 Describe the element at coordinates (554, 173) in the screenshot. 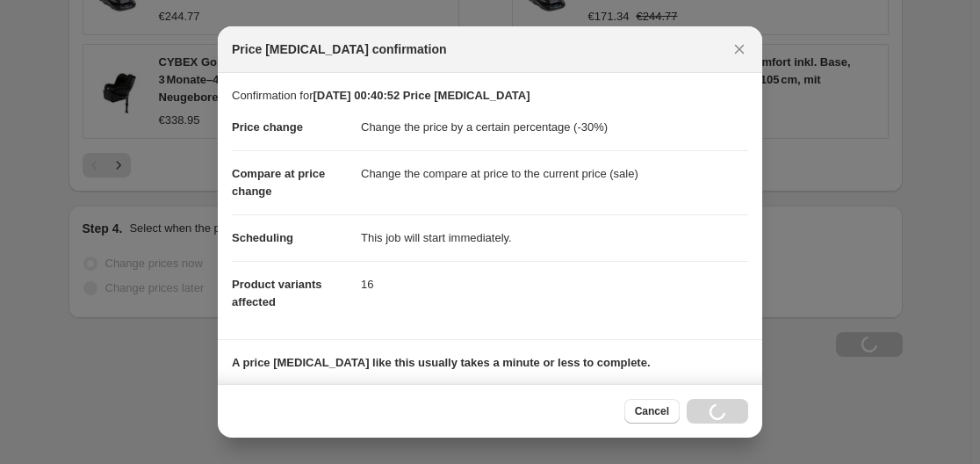

I see `dd: Change the compare at price to the current price (sale)` at that location.